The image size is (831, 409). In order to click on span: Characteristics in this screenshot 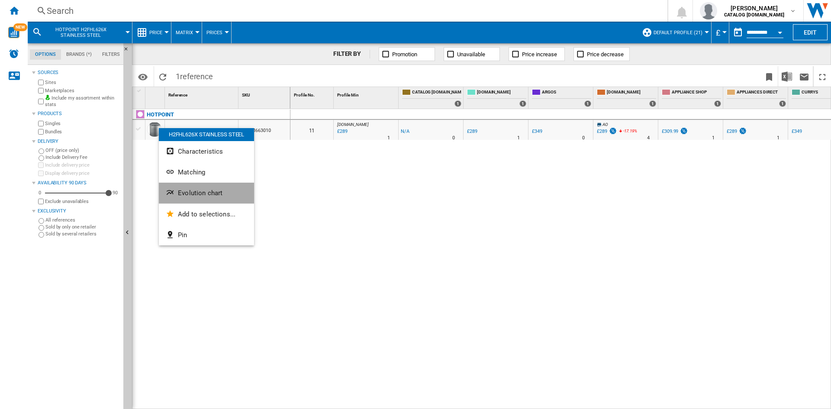, I will do `click(200, 151)`.